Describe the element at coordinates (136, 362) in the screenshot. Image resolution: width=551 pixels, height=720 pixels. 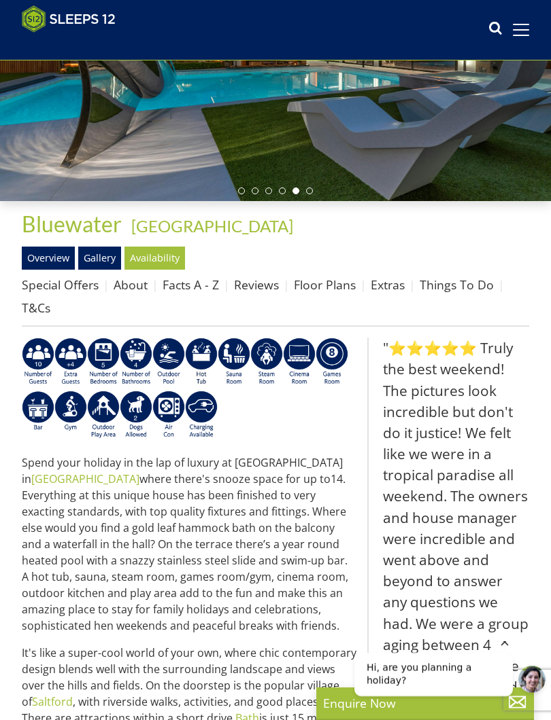
I see `img: AD_4nXeeKAYjkuG3a2x-X3hFtWJ2Y0qYZCJFBdSEqgvIh7i01VfeXxaPOSZiIn67hladtl6xx588eK4H21RjCP8uLcDwdSe_I...` at that location.